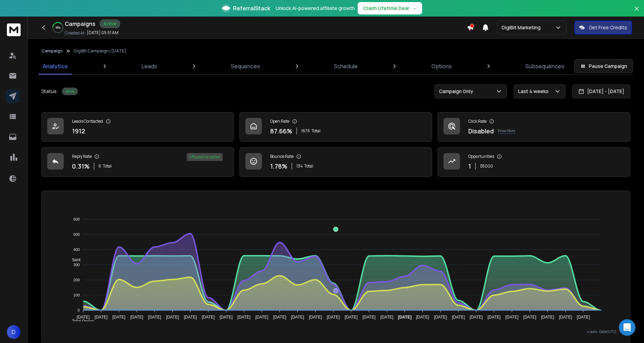 Image resolution: width=644 pixels, height=343 pixels. What do you see at coordinates (252, 8) in the screenshot?
I see `span: ReferralStack` at bounding box center [252, 8].